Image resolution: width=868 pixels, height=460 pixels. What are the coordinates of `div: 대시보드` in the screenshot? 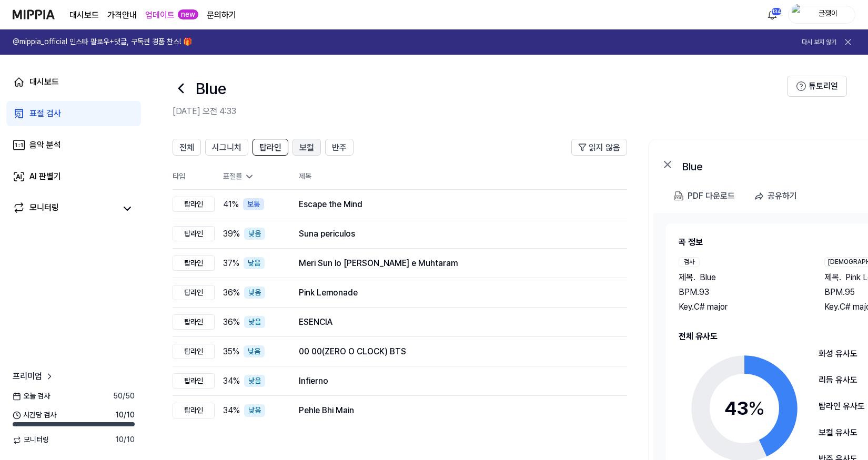 It's located at (44, 82).